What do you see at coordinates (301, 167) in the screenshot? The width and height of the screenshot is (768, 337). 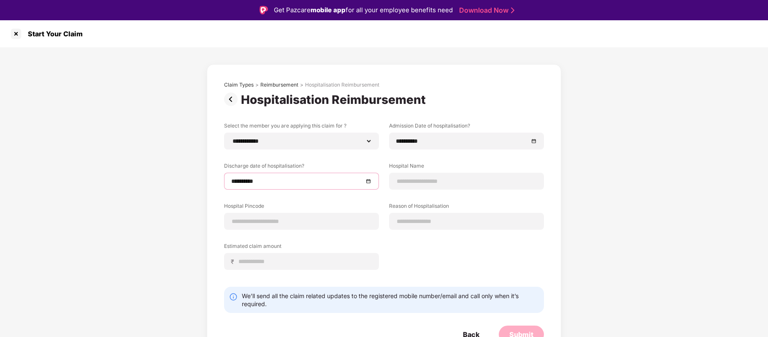 I see `label: Discharge date of hospitalisation?` at bounding box center [301, 167].